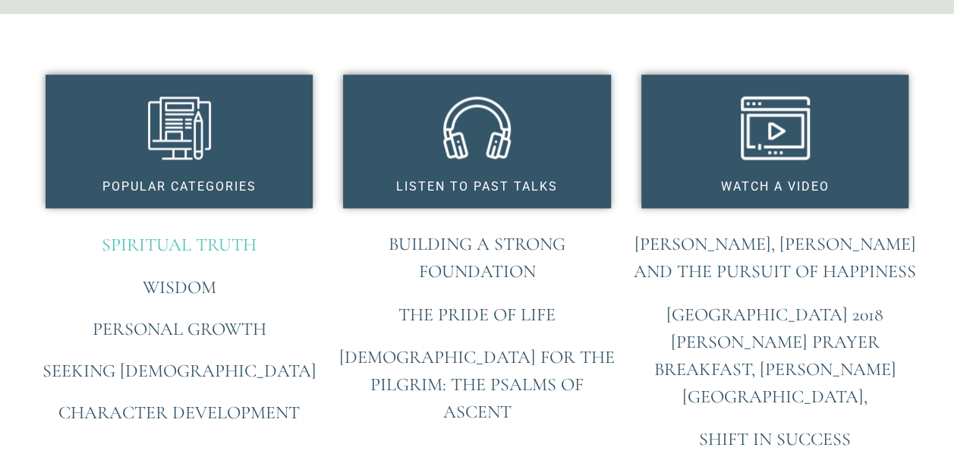 The width and height of the screenshot is (954, 451). What do you see at coordinates (477, 313) in the screenshot?
I see `a: The Pride of Life` at bounding box center [477, 313].